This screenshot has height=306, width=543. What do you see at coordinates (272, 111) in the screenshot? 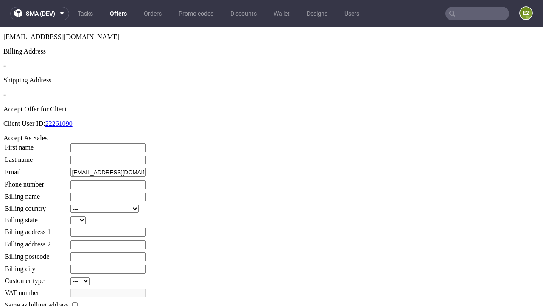
I see `div: Accept As Sales` at bounding box center [272, 111].